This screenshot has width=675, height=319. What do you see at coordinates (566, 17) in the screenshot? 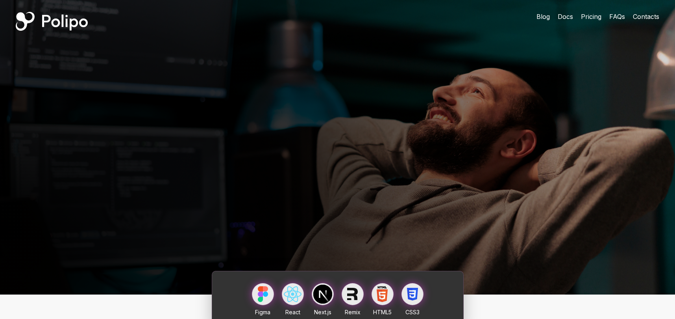
I see `a: Docs` at bounding box center [566, 17].